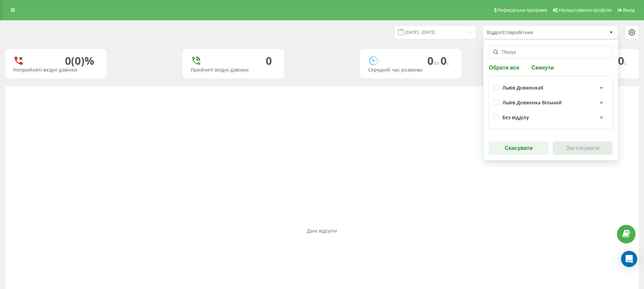  I want to click on input: Пошук, so click(551, 52).